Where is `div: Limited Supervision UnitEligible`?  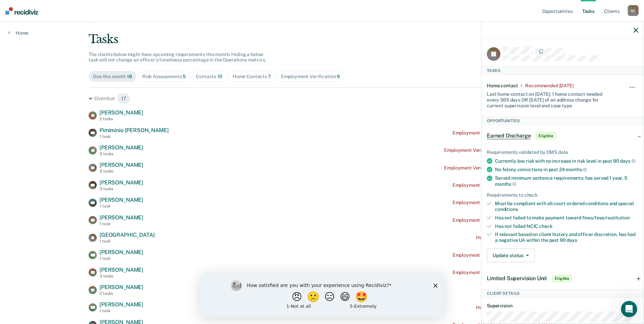
div: Limited Supervision UnitEligible is located at coordinates (563, 278).